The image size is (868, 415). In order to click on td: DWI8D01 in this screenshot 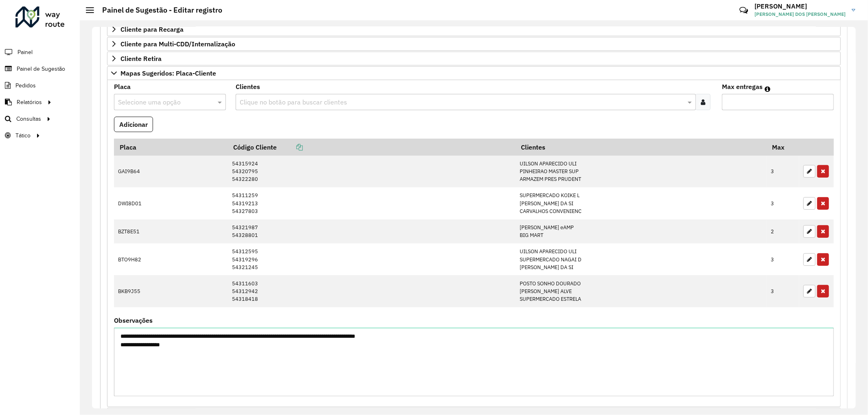, I will do `click(171, 203)`.